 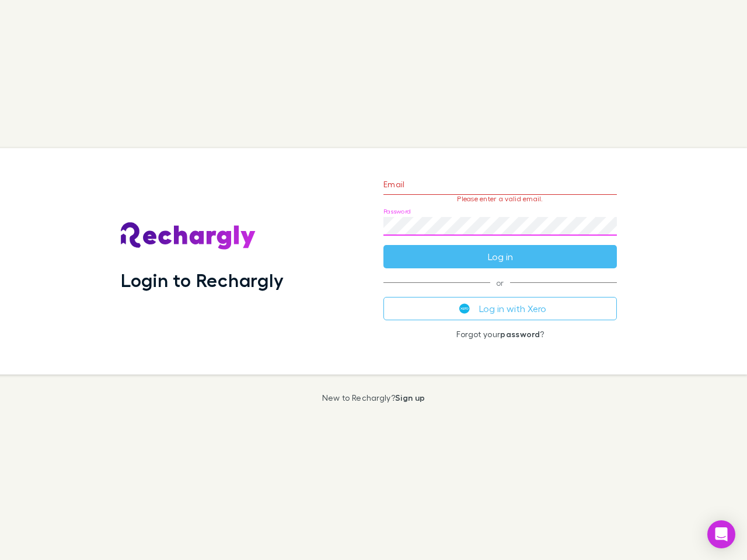 I want to click on p: Forgot your ?, so click(x=500, y=334).